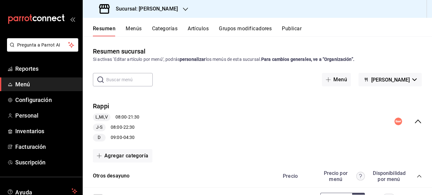 This screenshot has width=432, height=195. I want to click on span: Configuración, so click(46, 100).